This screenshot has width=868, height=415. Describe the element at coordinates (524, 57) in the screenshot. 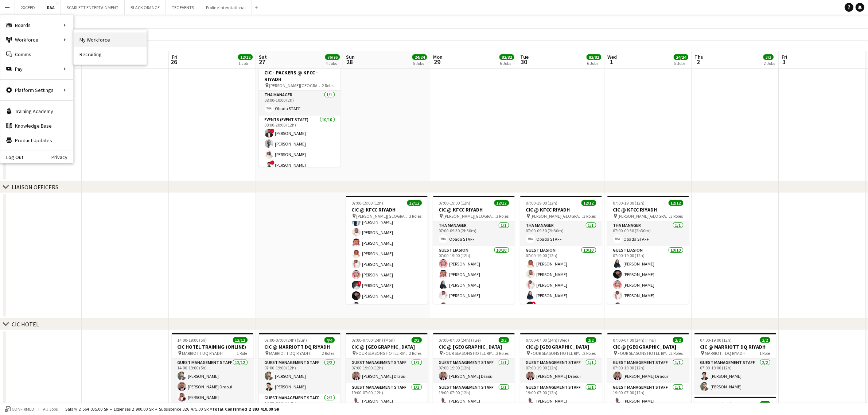

I see `span: Tue` at that location.